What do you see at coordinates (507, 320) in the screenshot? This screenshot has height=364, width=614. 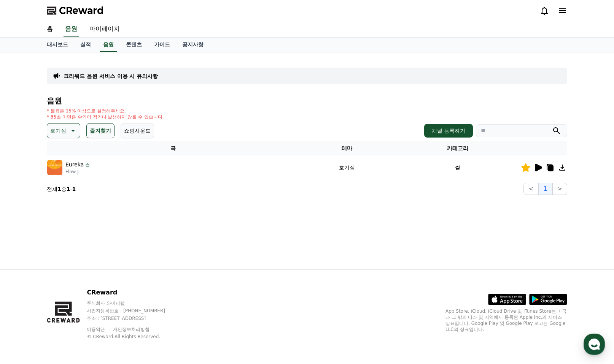 I see `p: App Store, iCloud, iCloud Drive 및 iTunes Store는 미국과 그 밖의 나라 및 지역에서 등록된 Apple Inc.의 서비스 상표입니다. Goo...` at bounding box center [507, 320].